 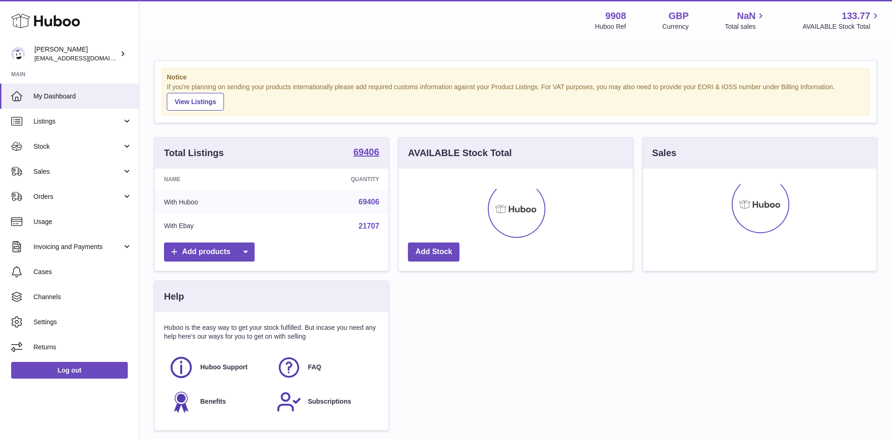 What do you see at coordinates (855, 16) in the screenshot?
I see `span: 133.77` at bounding box center [855, 16].